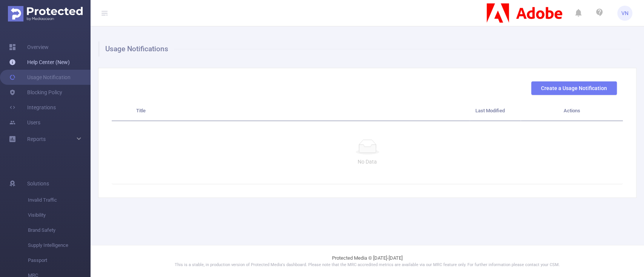 This screenshot has height=277, width=644. I want to click on a: Blocking Policy, so click(35, 92).